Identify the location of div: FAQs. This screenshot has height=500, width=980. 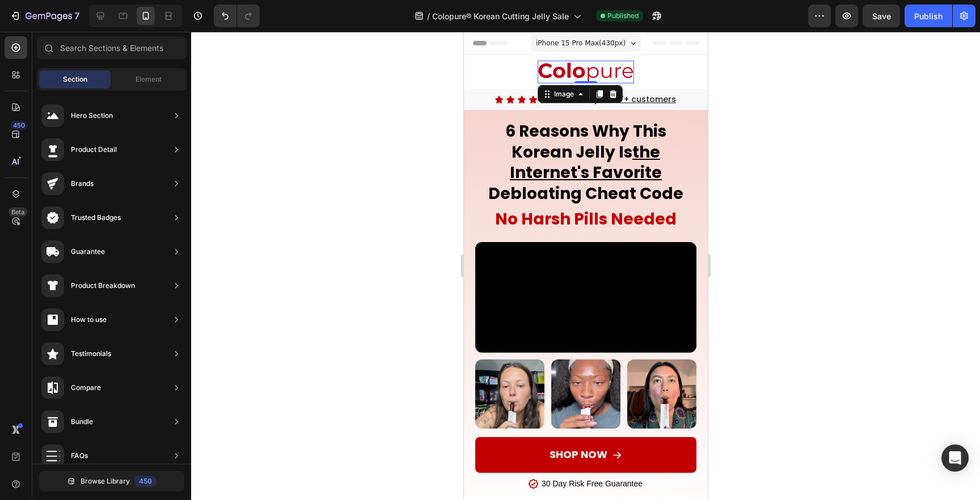
(79, 456).